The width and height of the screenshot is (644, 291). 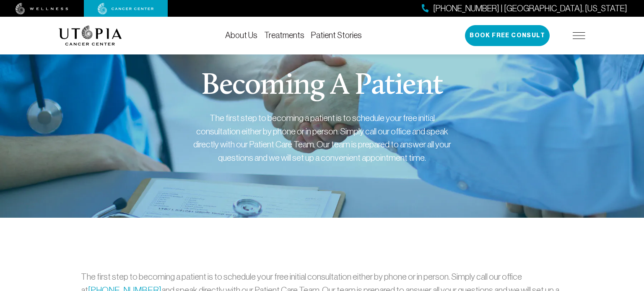 I want to click on a: Patient Stories, so click(x=336, y=35).